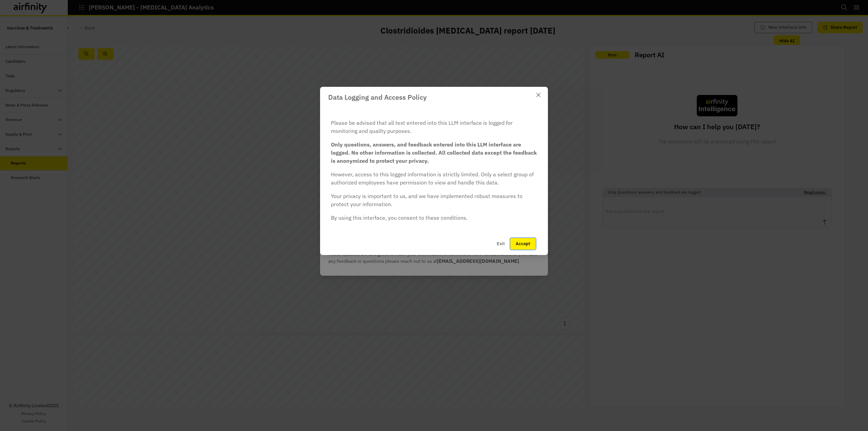 This screenshot has height=431, width=868. Describe the element at coordinates (434, 200) in the screenshot. I see `p: Your privacy is important to us, and we have implemented robust measures to protect your informat...` at that location.